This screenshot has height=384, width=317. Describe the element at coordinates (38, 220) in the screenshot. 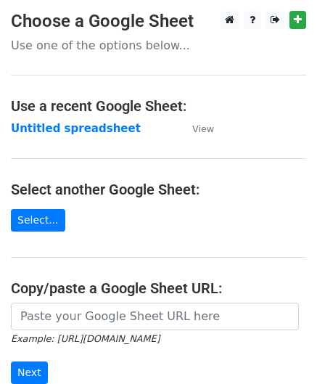

I see `a: Select...` at that location.